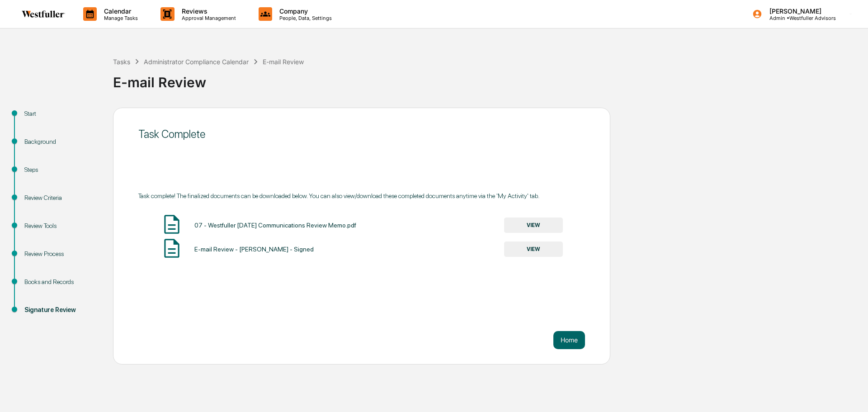 The image size is (868, 412). Describe the element at coordinates (304, 11) in the screenshot. I see `p: Company` at that location.